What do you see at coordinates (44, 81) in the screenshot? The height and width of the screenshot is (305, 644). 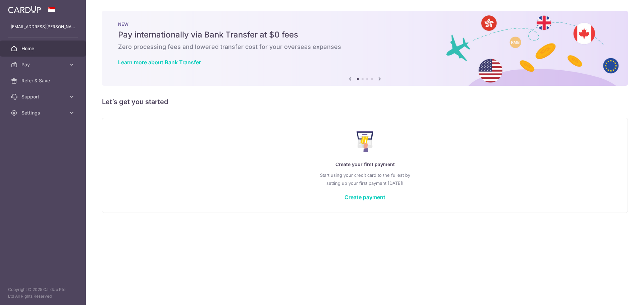 I see `span: Refer & Save` at bounding box center [44, 81].